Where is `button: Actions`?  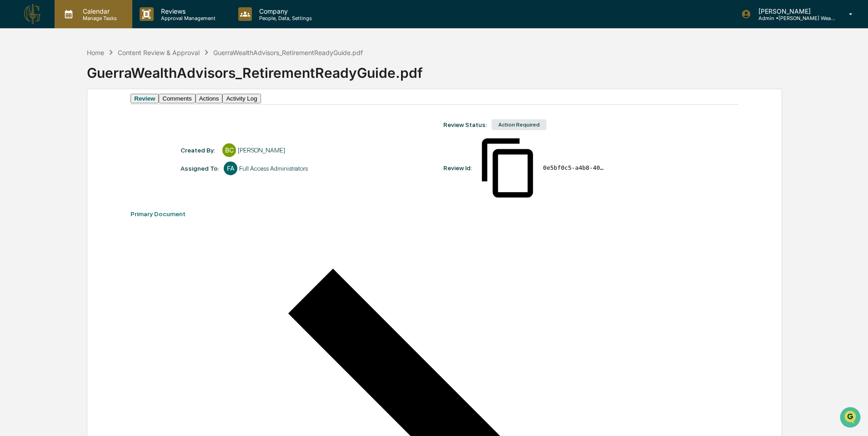
button: Actions is located at coordinates (209, 98).